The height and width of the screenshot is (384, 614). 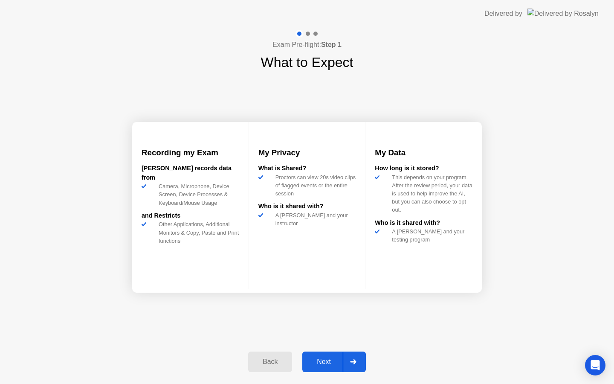 I want to click on b: Step 1, so click(x=332, y=44).